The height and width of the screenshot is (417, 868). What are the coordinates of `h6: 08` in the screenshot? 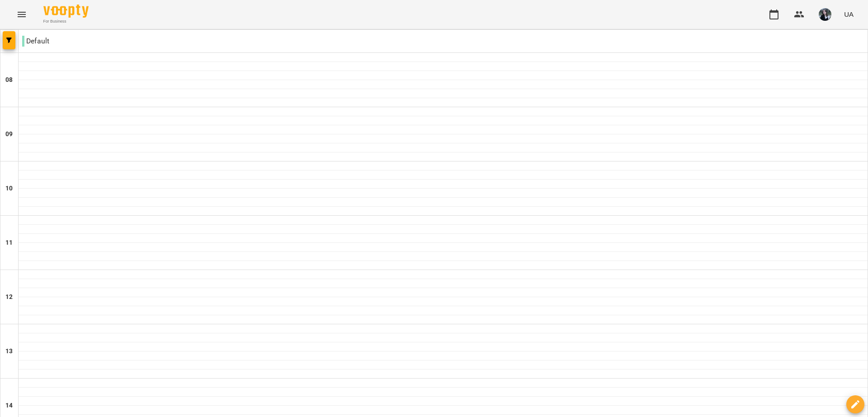 It's located at (9, 80).